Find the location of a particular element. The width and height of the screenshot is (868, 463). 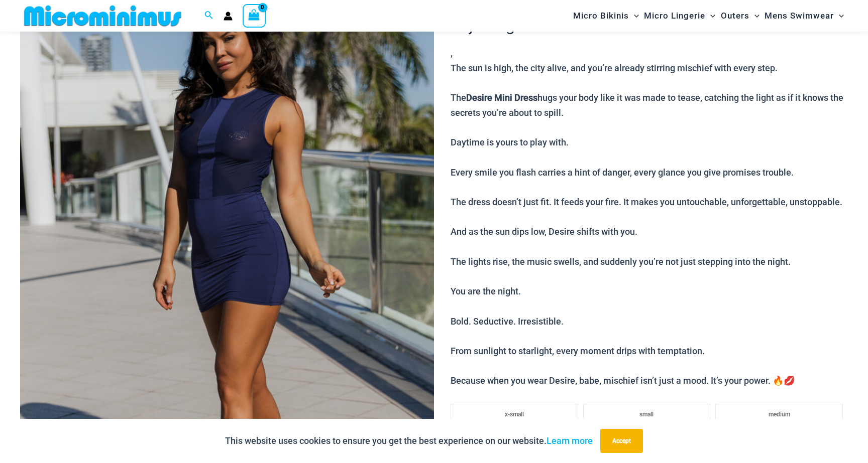

a: Micro LingerieMenu ToggleMenu Toggle is located at coordinates (679, 16).